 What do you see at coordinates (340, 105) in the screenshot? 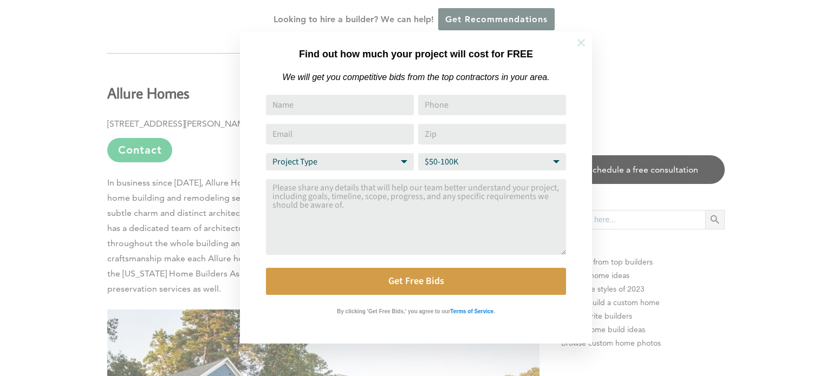
I see `input: Name` at bounding box center [340, 105].